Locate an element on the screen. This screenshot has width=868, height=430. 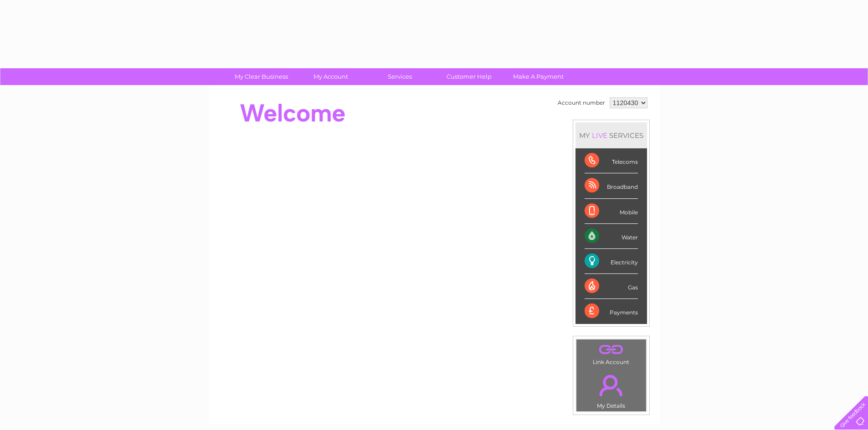
td: My Details is located at coordinates (611, 390).